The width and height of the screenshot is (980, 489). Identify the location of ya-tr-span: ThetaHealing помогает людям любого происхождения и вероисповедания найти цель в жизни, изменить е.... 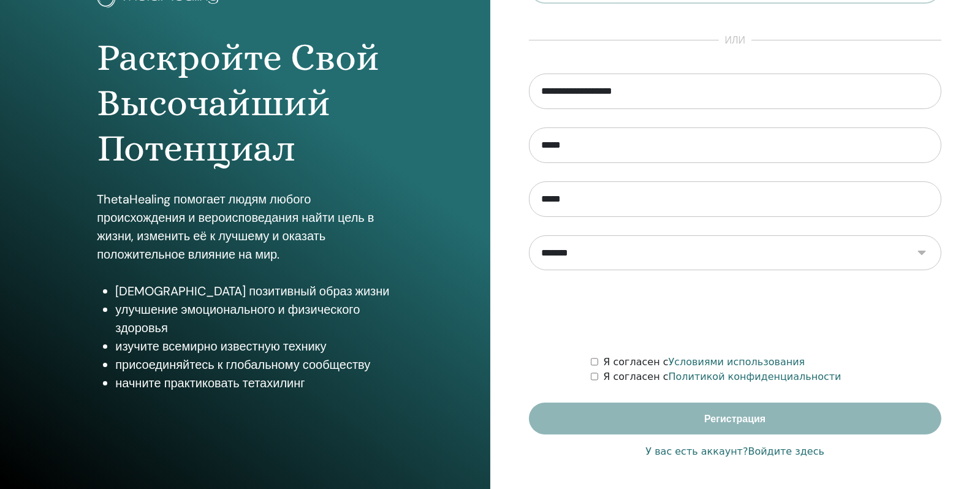
(235, 227).